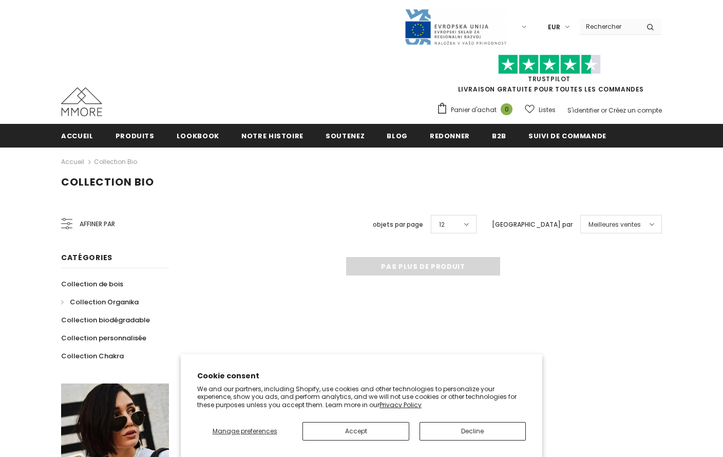 This screenshot has height=457, width=723. Describe the element at coordinates (549, 76) in the screenshot. I see `span: LIVRAISON GRATUITE POUR TOUTES LES COMMANDES` at that location.